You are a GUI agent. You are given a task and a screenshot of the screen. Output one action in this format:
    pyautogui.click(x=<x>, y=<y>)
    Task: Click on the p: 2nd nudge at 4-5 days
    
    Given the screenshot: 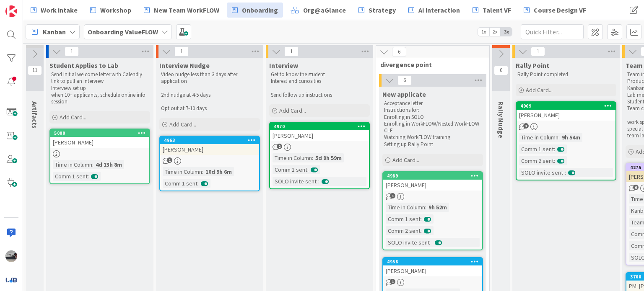 What is the action you would take?
    pyautogui.click(x=210, y=95)
    